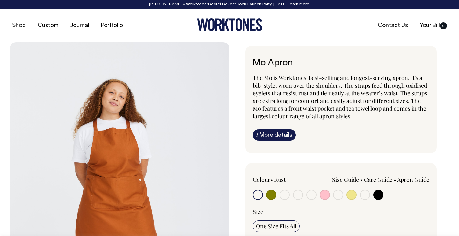 Image resolution: width=459 pixels, height=236 pixels. What do you see at coordinates (80, 26) in the screenshot?
I see `a: Journal` at bounding box center [80, 26].